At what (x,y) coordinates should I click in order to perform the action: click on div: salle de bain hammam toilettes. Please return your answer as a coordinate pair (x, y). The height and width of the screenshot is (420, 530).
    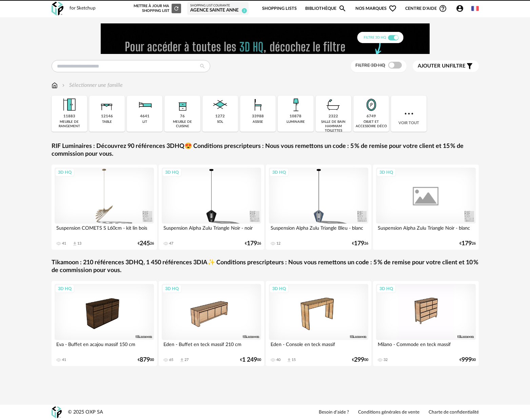
    Looking at the image, I should click on (333, 126).